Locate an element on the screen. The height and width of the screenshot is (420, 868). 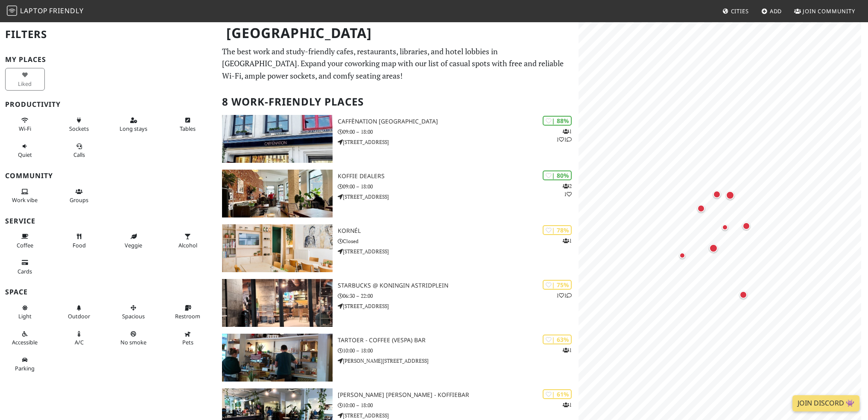
button: Long stays is located at coordinates (133, 124).